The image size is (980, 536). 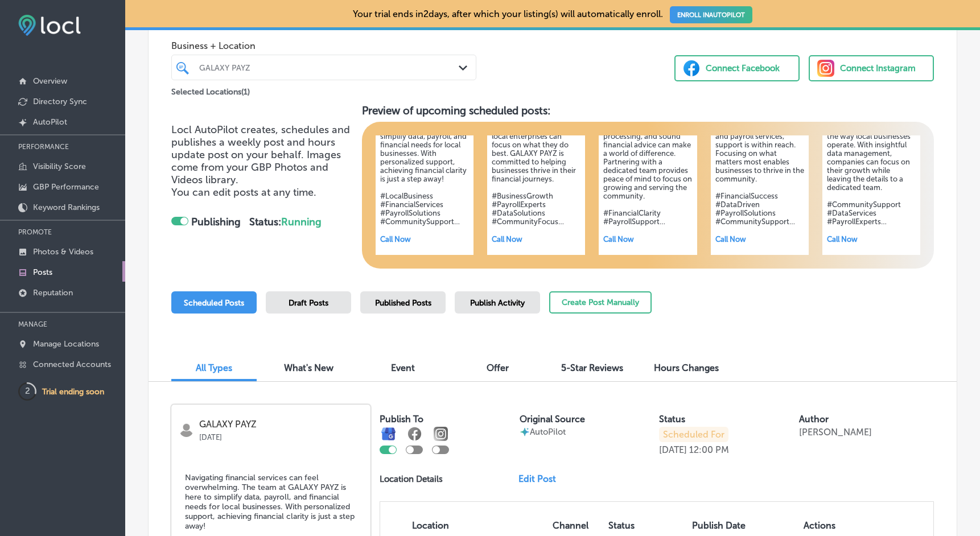 I want to click on label: Author, so click(x=813, y=419).